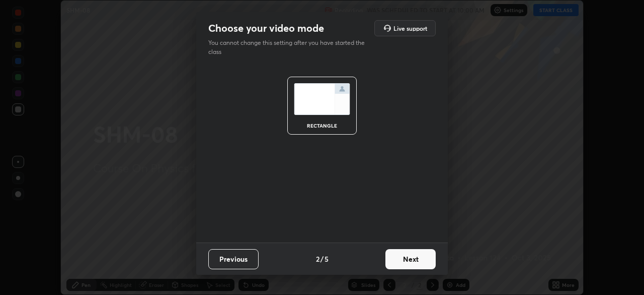  I want to click on button: Next, so click(410, 259).